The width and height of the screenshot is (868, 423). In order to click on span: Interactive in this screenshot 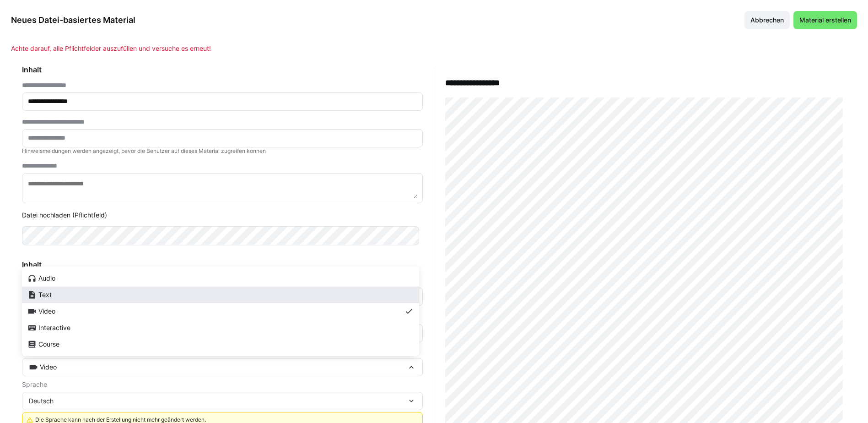, I will do `click(55, 327)`.